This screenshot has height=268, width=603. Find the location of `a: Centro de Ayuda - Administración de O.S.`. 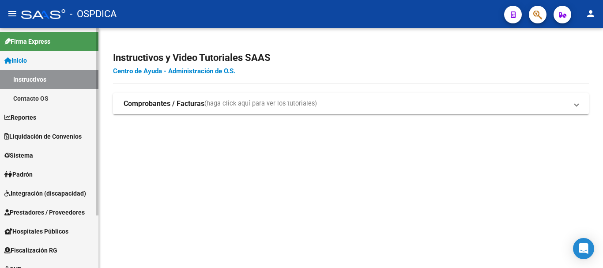

a: Centro de Ayuda - Administración de O.S. is located at coordinates (174, 71).